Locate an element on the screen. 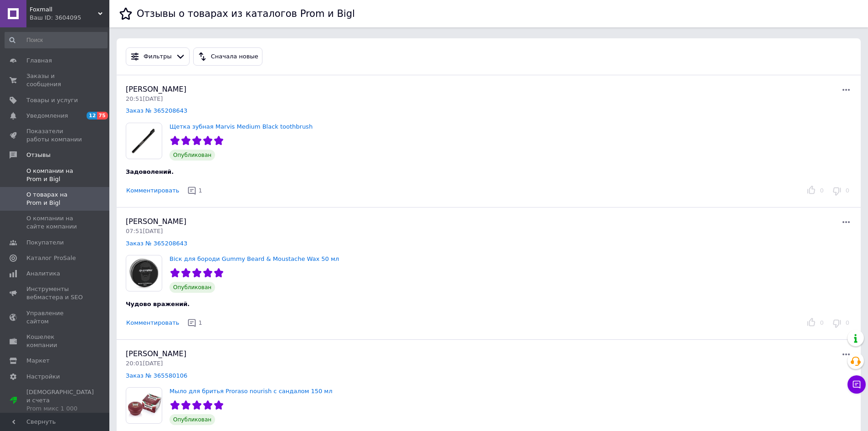 The image size is (868, 431). button: Фильтры is located at coordinates (158, 56).